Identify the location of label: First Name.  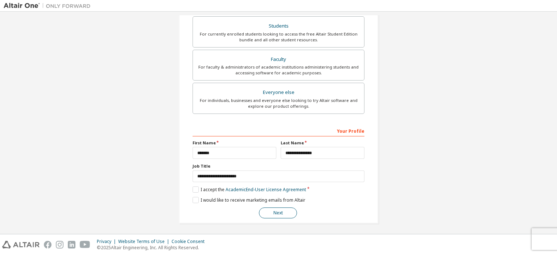
(234, 143).